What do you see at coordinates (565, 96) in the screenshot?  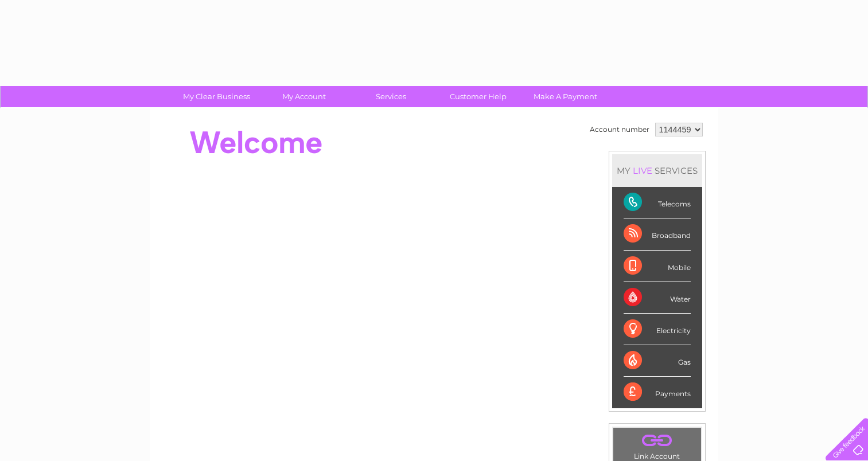 I see `a: Make A Payment` at bounding box center [565, 96].